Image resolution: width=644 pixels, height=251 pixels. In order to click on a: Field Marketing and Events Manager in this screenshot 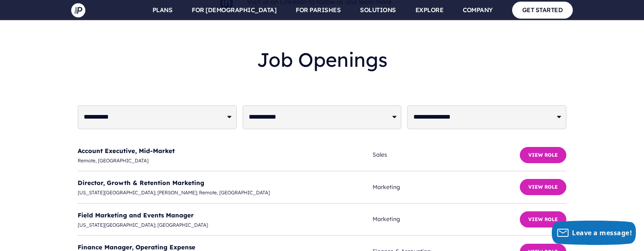, I will do `click(135, 215)`.